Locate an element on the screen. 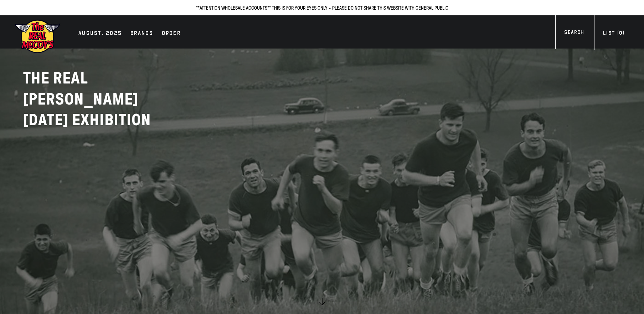 The image size is (644, 314). a: List (0) is located at coordinates (613, 34).